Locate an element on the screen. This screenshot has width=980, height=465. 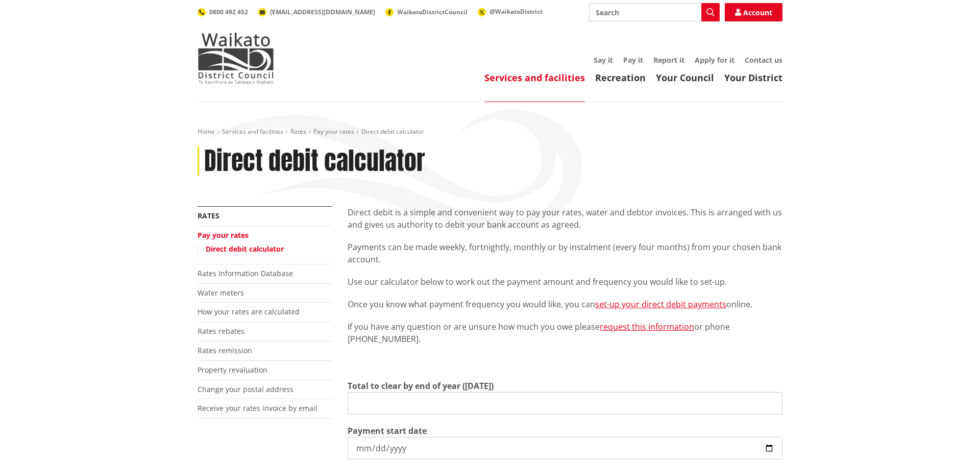
span: @WaikatoDistrict is located at coordinates (516, 12).